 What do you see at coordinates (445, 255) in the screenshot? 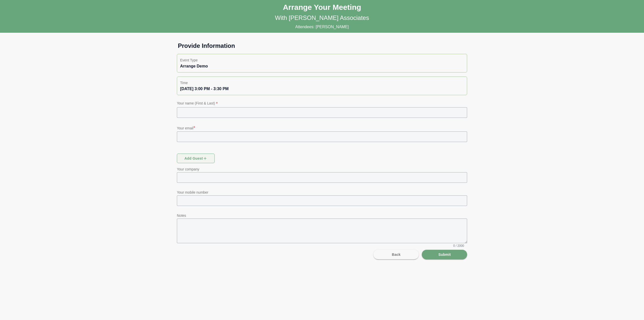
I see `span: Submit` at bounding box center [445, 255].